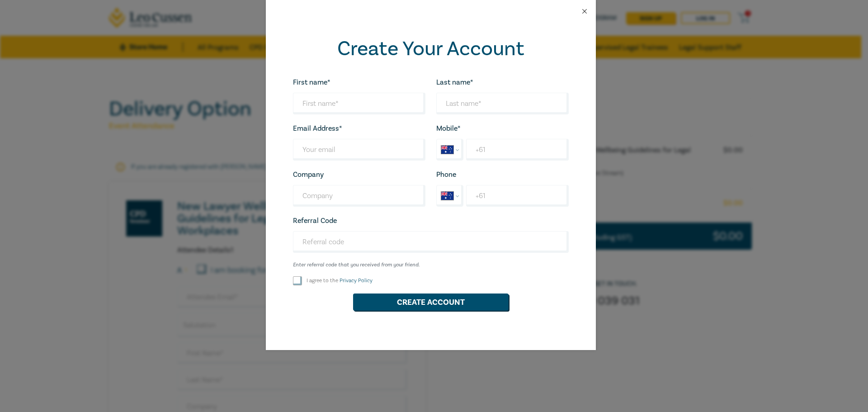  I want to click on small: Enter referral code that you received from your friend., so click(431, 265).